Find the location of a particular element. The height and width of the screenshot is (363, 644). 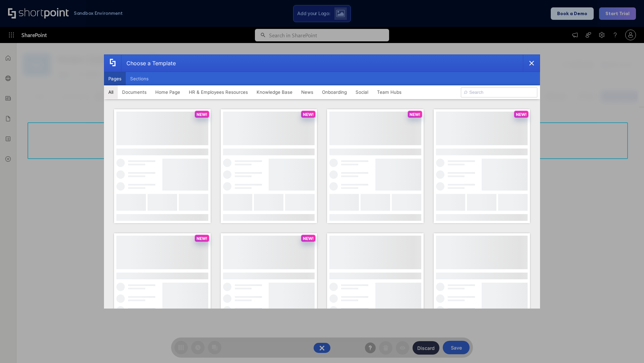

button: Home Page is located at coordinates (168, 92).